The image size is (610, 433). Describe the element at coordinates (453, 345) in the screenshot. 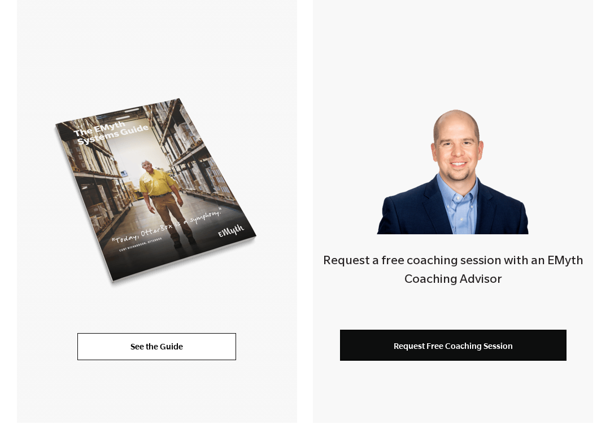

I see `a: Request Free Coaching Session` at that location.